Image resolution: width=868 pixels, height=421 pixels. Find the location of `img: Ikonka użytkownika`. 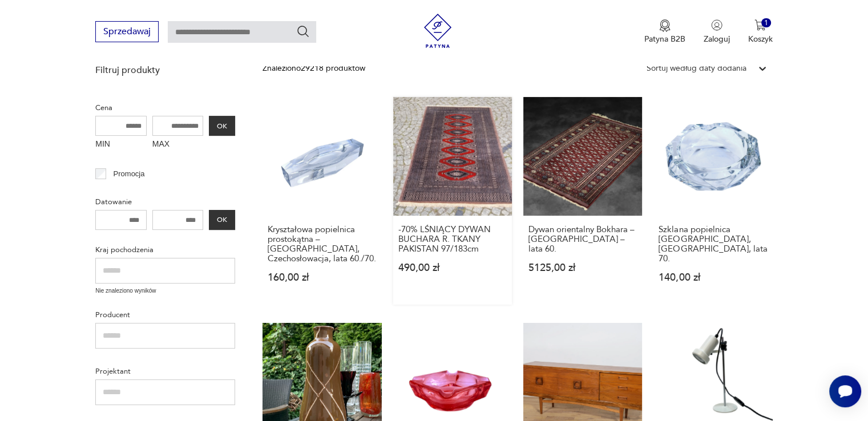

img: Ikonka użytkownika is located at coordinates (716, 25).